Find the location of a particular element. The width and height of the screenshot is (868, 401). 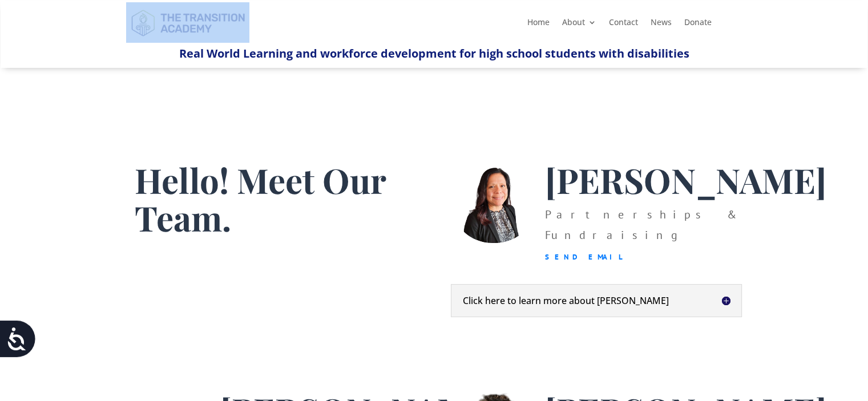

span: Hello! Meet Our Team. is located at coordinates (260, 198).